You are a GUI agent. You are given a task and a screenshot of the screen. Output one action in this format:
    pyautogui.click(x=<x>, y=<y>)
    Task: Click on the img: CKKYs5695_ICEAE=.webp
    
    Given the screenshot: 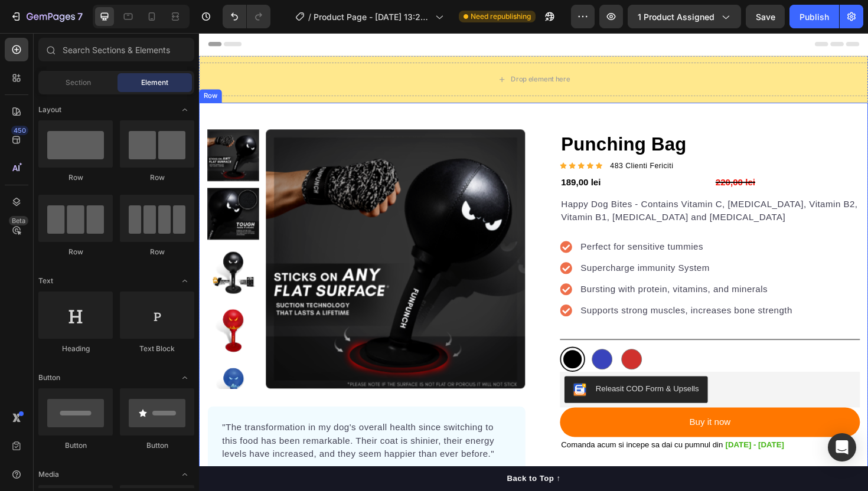 What is the action you would take?
    pyautogui.click(x=403, y=378)
    